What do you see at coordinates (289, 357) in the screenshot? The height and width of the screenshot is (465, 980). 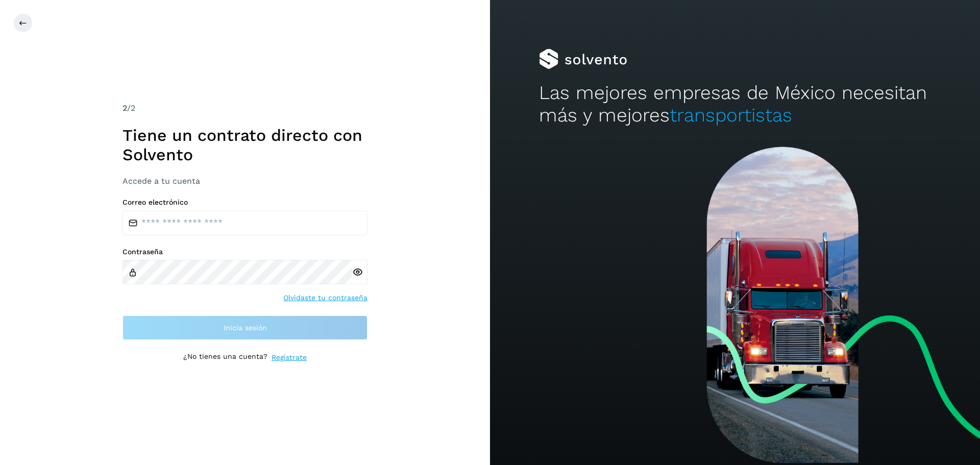 I see `a: Regístrate` at bounding box center [289, 357].